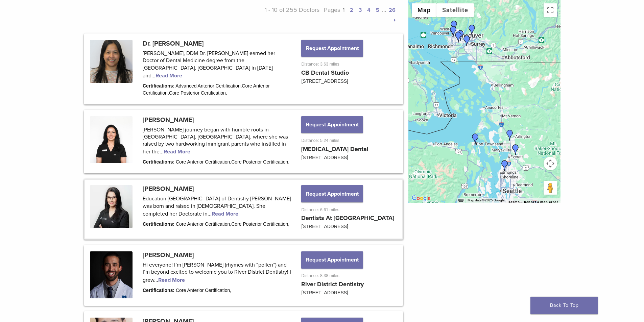 This screenshot has width=644, height=322. I want to click on a: Back To Top, so click(565, 306).